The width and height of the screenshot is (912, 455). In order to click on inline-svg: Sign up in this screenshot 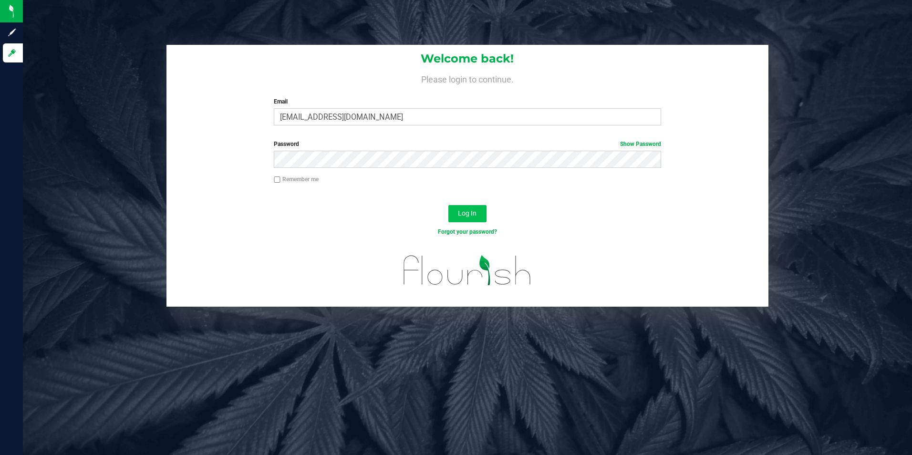, I will do `click(12, 32)`.